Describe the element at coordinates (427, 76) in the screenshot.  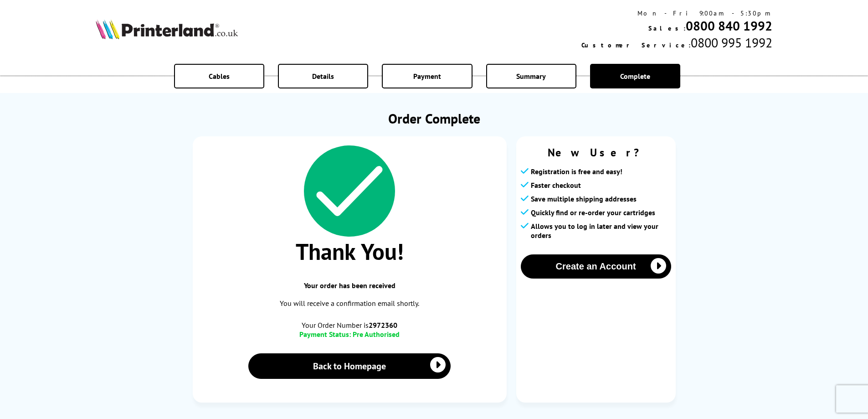
I see `span: Payment` at that location.